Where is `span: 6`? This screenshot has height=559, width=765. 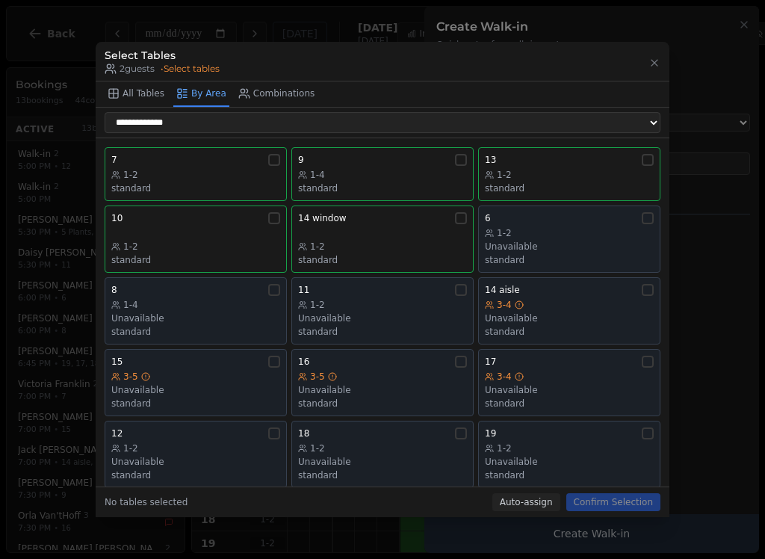
span: 6 is located at coordinates (488, 218).